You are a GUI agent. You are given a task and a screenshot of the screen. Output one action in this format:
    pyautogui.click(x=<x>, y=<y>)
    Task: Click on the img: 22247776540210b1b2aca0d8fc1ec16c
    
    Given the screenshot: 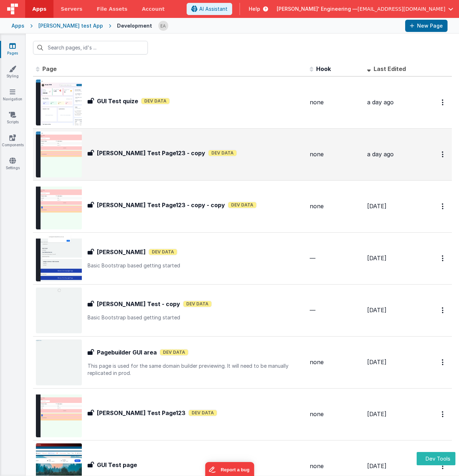 What is the action you would take?
    pyautogui.click(x=163, y=26)
    